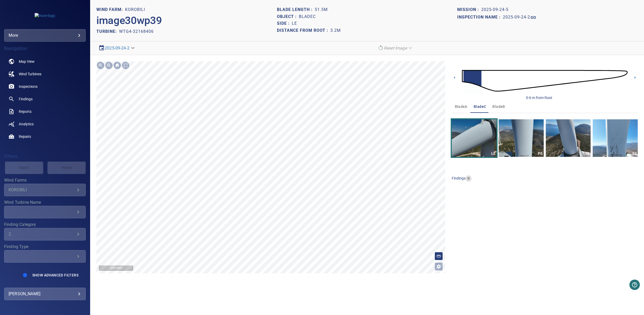  What do you see at coordinates (539, 98) in the screenshot?
I see `div: 0-6 m from Root` at bounding box center [539, 98].